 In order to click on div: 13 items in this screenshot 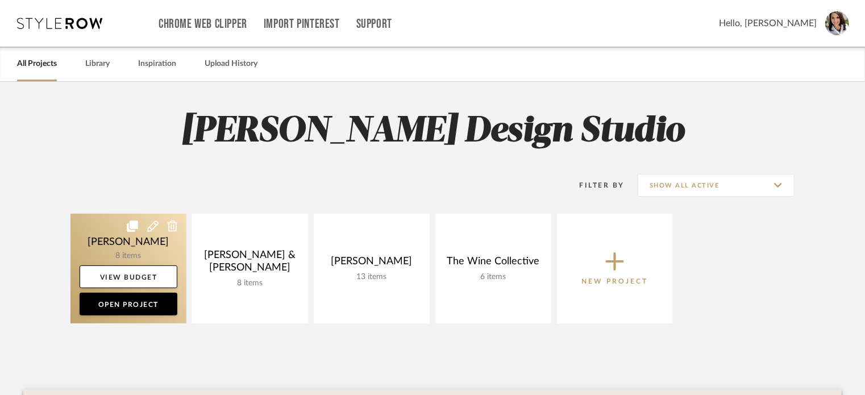, I will do `click(372, 277)`.